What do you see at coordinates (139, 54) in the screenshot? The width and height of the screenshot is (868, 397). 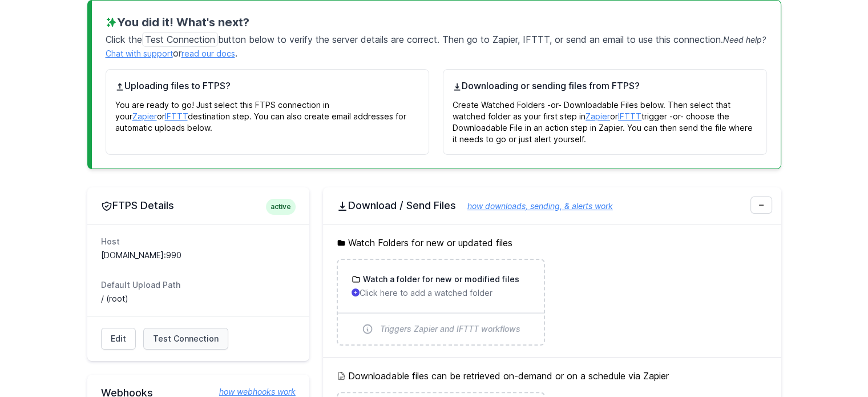 I see `a: Chat with support` at bounding box center [139, 54].